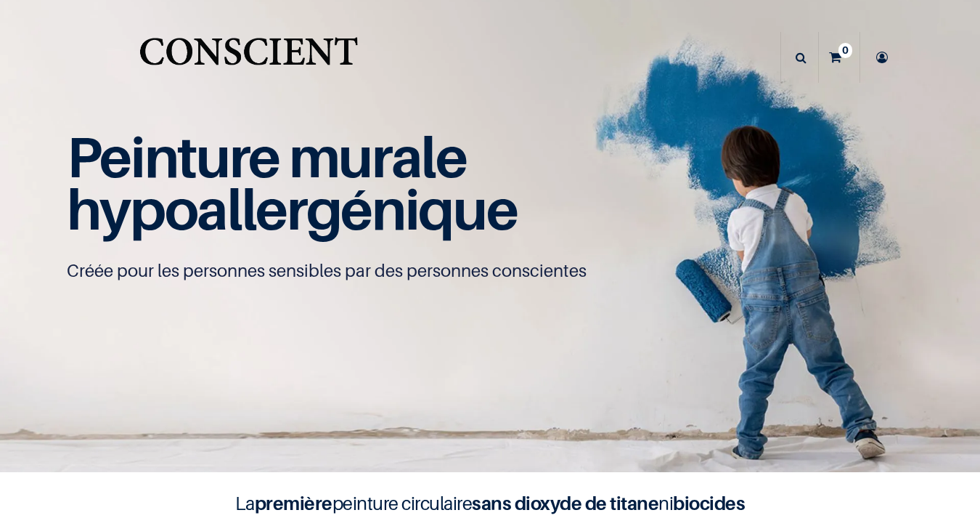  I want to click on span: hypoallergénique, so click(292, 209).